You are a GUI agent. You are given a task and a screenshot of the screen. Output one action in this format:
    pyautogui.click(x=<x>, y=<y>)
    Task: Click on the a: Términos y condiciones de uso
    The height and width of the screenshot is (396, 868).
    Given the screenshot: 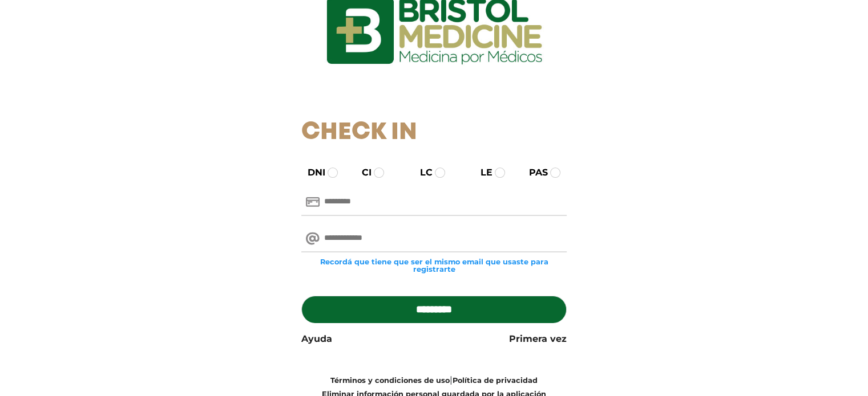 What is the action you would take?
    pyautogui.click(x=390, y=380)
    